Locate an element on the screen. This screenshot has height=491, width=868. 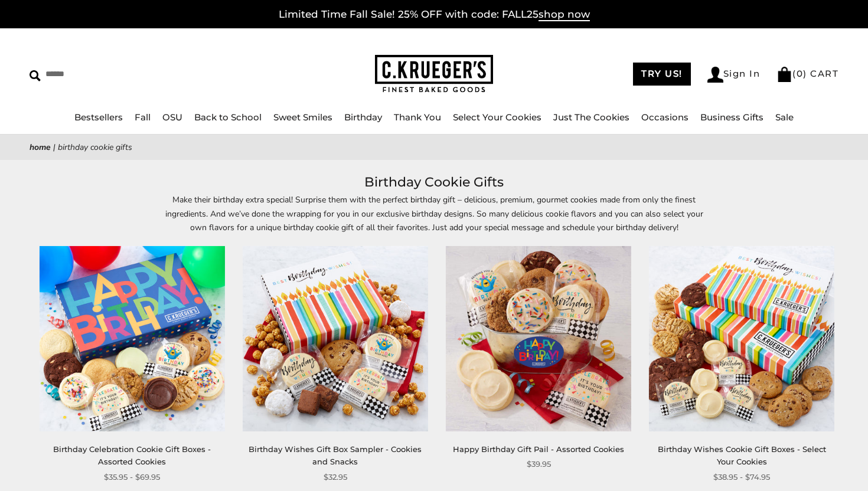
img: Birthday Celebration Cookie Gift Boxes - Assorted Cookies is located at coordinates (132, 339).